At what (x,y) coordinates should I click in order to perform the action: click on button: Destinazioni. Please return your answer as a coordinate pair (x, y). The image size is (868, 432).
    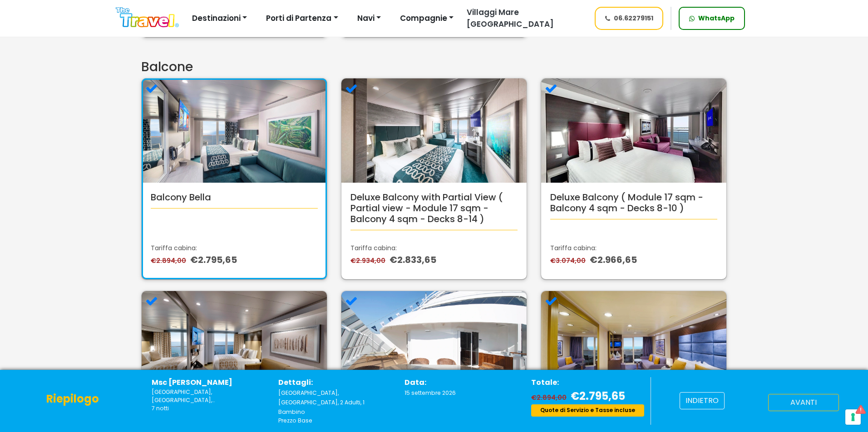
    Looking at the image, I should click on (219, 19).